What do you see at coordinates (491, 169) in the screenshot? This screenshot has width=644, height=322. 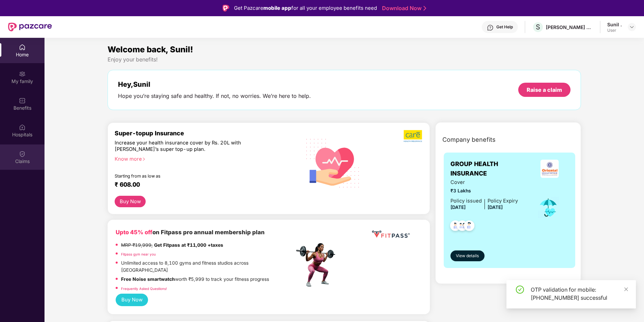 I see `span: GROUP HEALTH INSURANCE` at bounding box center [491, 169].